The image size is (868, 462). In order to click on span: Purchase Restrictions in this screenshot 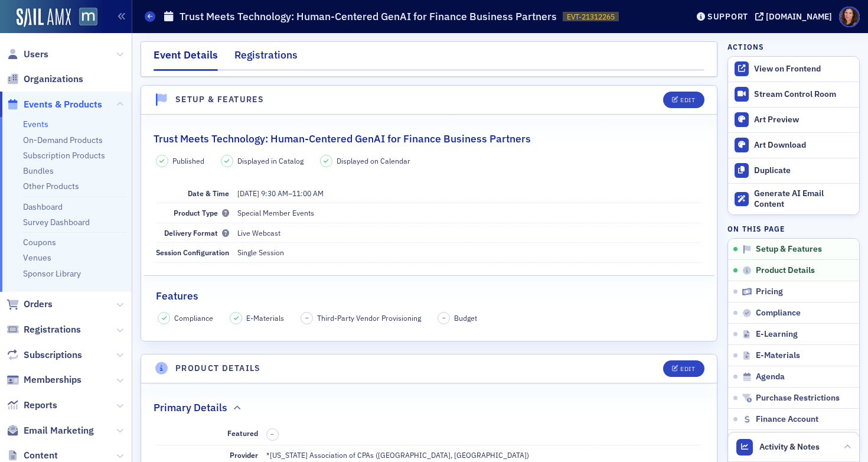, I will do `click(798, 398)`.